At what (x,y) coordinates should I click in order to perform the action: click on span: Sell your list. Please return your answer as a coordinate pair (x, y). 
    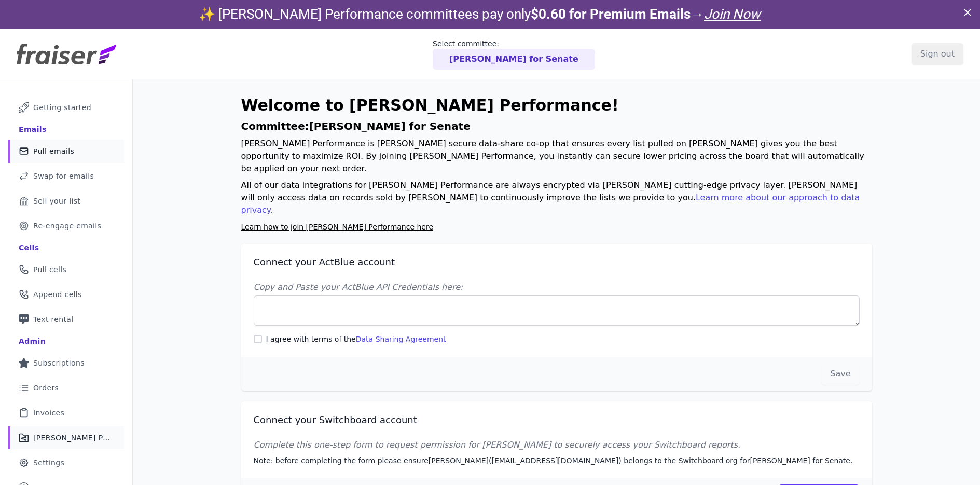
    Looking at the image, I should click on (57, 201).